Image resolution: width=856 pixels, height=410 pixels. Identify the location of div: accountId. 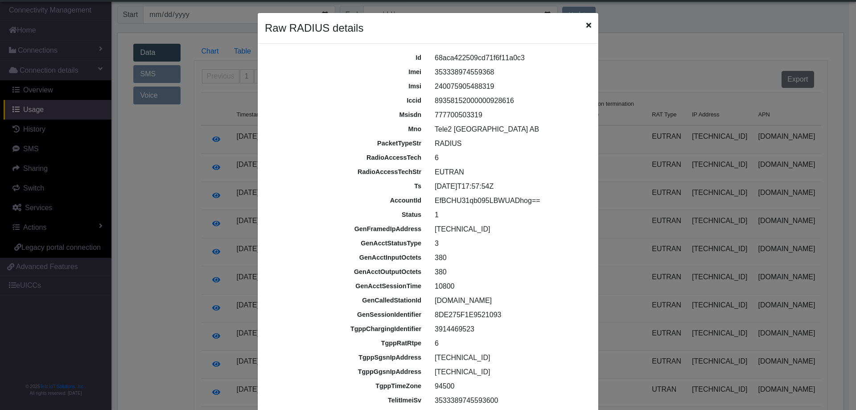
(345, 201).